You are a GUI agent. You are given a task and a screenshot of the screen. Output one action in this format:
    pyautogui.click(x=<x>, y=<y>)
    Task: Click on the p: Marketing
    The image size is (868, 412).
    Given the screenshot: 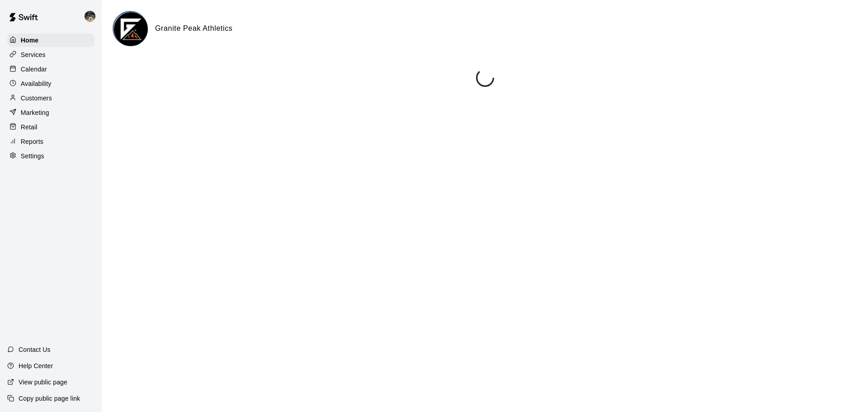 What is the action you would take?
    pyautogui.click(x=35, y=113)
    